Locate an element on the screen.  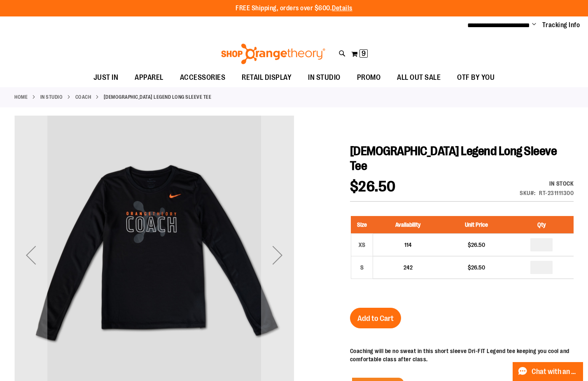
span: JUST IN is located at coordinates (106, 78).